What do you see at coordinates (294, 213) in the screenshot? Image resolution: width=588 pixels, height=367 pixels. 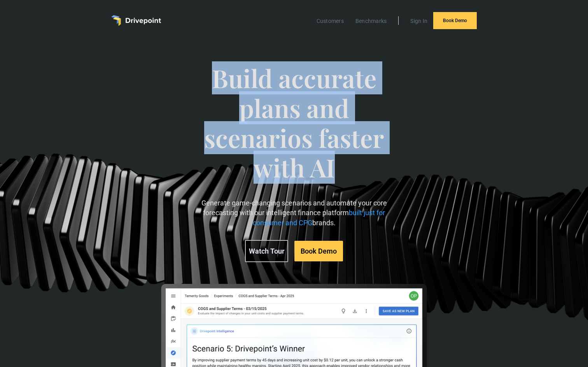 I see `p: Generate game-changing scenarios and automate your core forecasting with our intelligent finance ...` at bounding box center [294, 213].